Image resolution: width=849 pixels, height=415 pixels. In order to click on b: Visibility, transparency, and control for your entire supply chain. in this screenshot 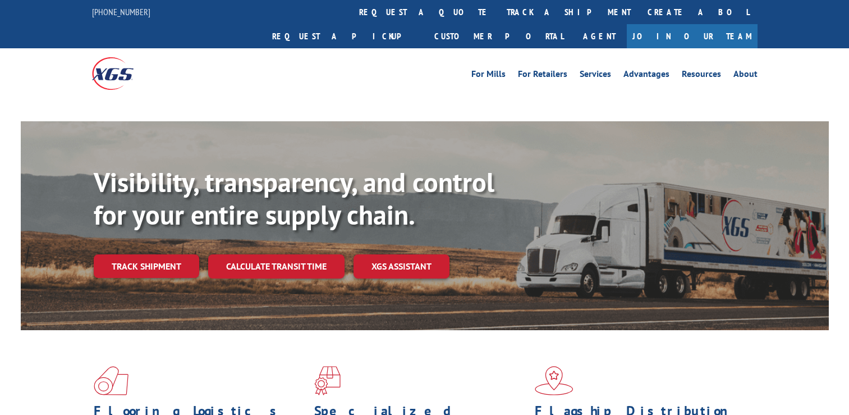, I will do `click(294, 198)`.